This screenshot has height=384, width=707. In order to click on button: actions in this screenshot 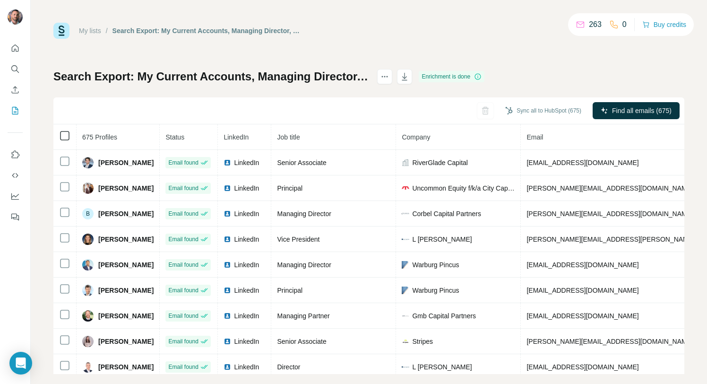, I will do `click(384, 77)`.